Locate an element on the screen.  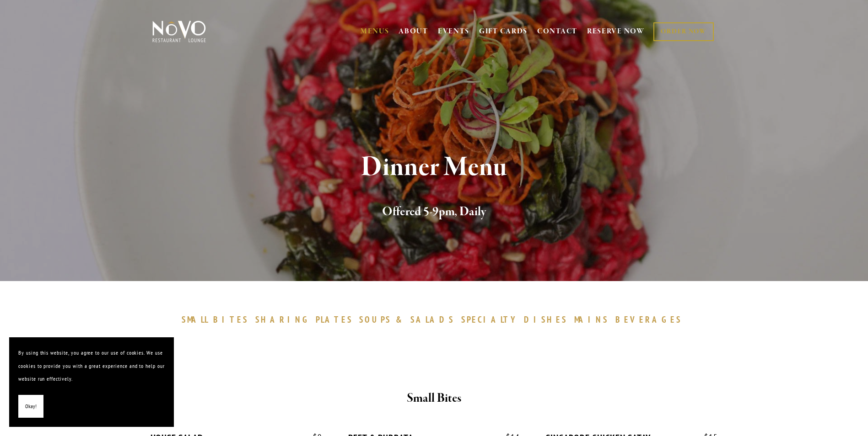
a: GIFT CARDS is located at coordinates (503, 32).